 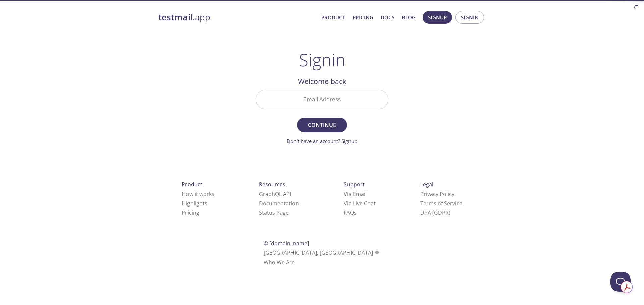 What do you see at coordinates (275, 194) in the screenshot?
I see `a: GraphQL API` at bounding box center [275, 194].